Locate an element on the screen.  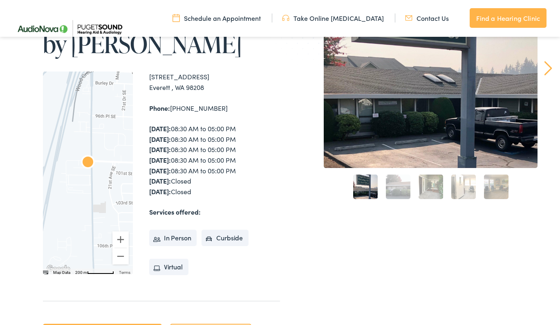
button: Zoom in is located at coordinates (121, 240).